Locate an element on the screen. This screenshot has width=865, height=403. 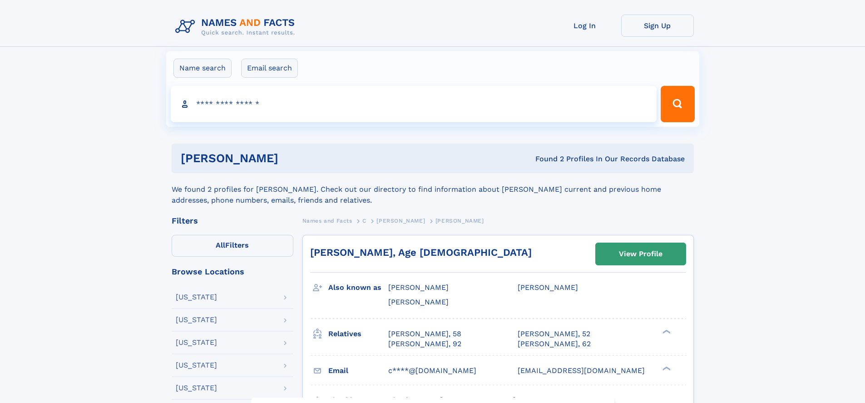
div: Found 2 Profiles In Our Records Database is located at coordinates (545, 159).